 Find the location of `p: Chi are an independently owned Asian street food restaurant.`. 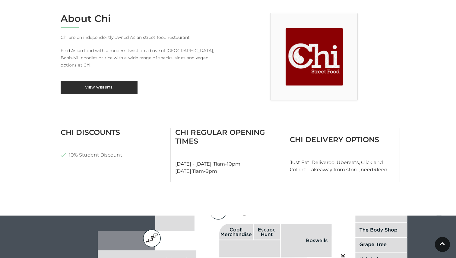

p: Chi are an independently owned Asian street food restaurant. is located at coordinates (142, 37).